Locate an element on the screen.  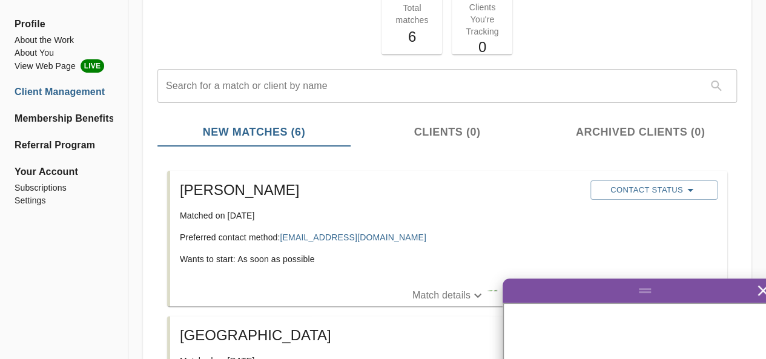
a: About You is located at coordinates (64, 53).